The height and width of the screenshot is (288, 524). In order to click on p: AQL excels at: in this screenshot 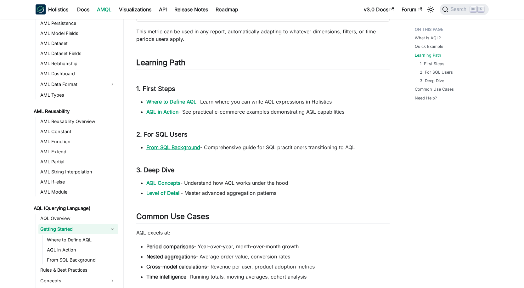, I will do `click(263, 233)`.